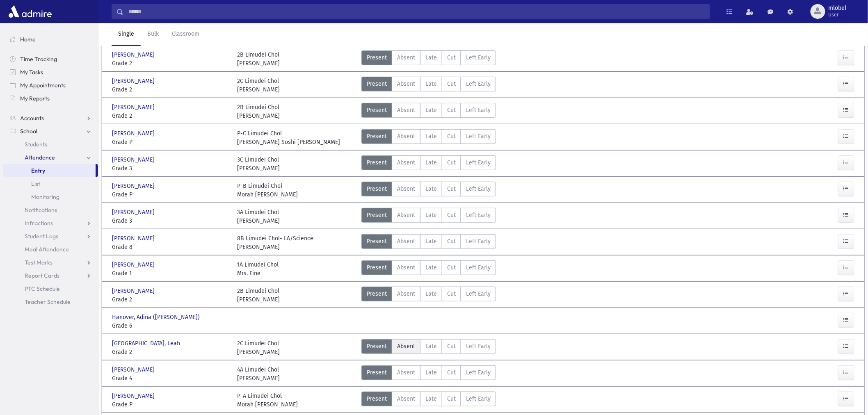 The image size is (868, 415). What do you see at coordinates (36, 183) in the screenshot?
I see `span: List` at bounding box center [36, 183].